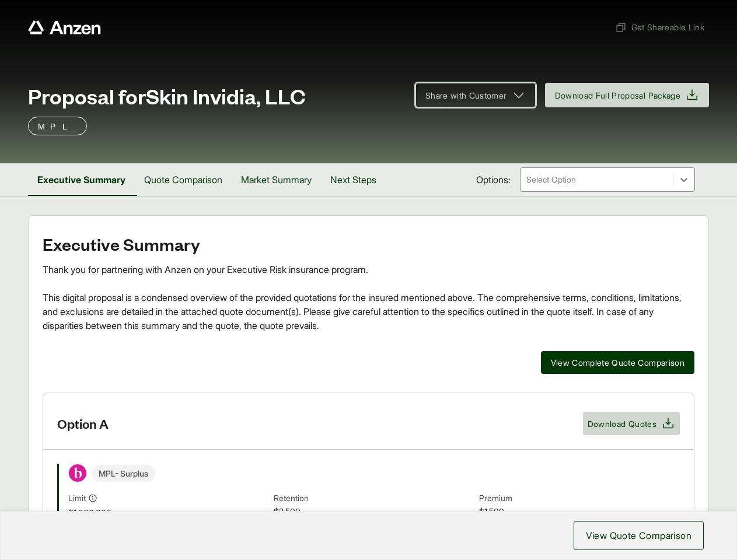 This screenshot has width=737, height=560. Describe the element at coordinates (77, 498) in the screenshot. I see `span: Limit` at that location.